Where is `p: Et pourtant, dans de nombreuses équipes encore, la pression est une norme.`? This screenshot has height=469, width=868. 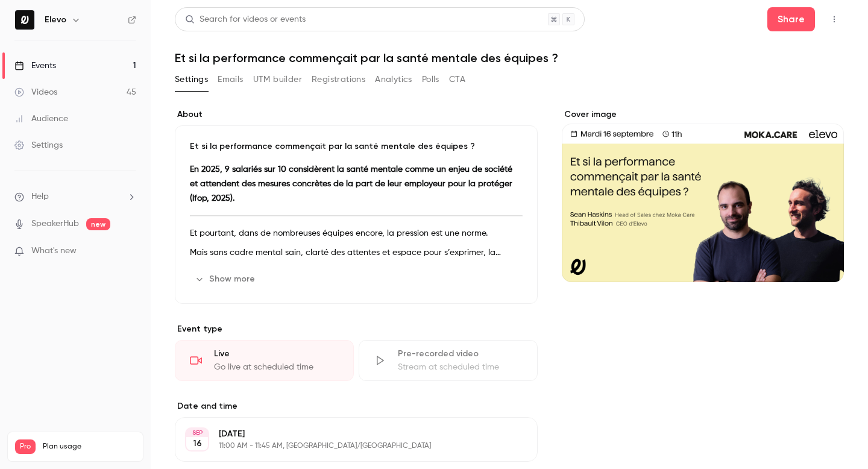 p: Et pourtant, dans de nombreuses équipes encore, la pression est une norme. is located at coordinates (356, 233).